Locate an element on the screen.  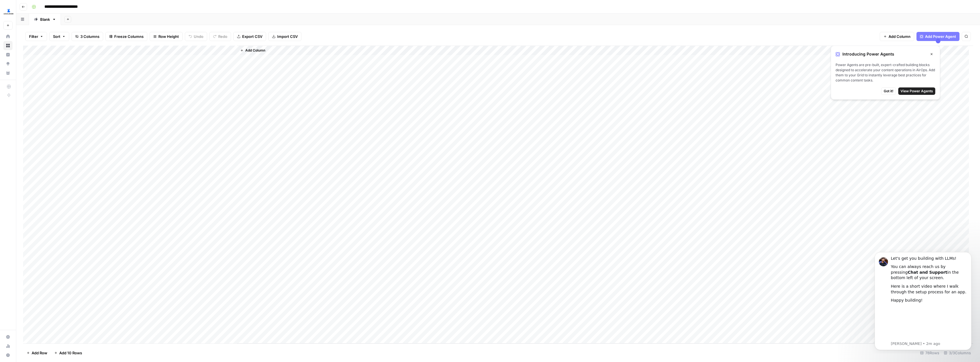
div: You can always reach us by pressing in the bottom left of your screen. is located at coordinates (63, 26).